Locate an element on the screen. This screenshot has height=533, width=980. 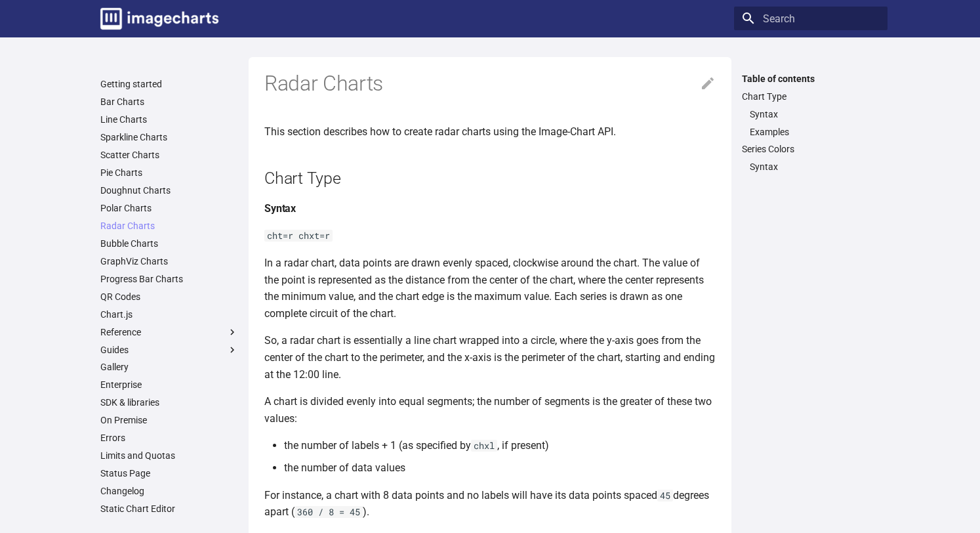
a: On Premise is located at coordinates (169, 420).